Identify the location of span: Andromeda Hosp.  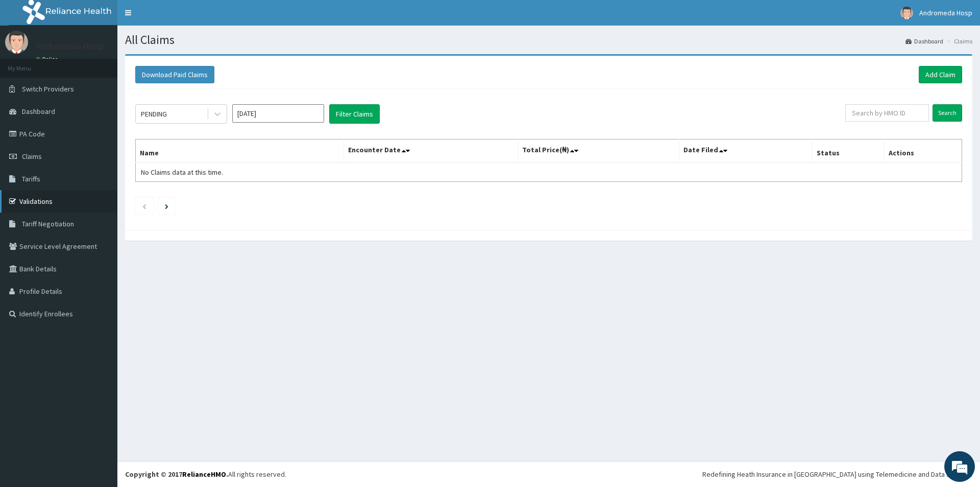
(946, 13).